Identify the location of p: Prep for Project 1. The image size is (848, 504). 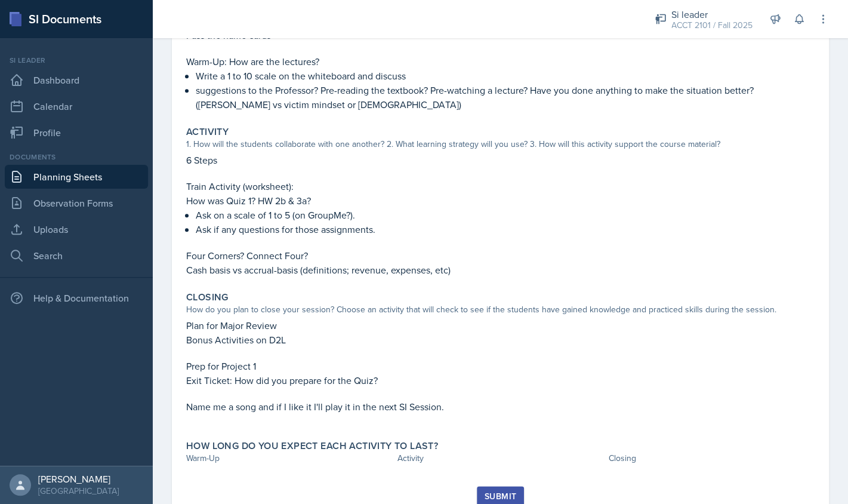
(500, 366).